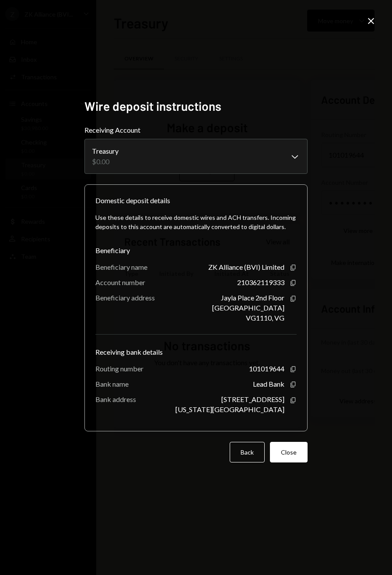 Image resolution: width=392 pixels, height=575 pixels. What do you see at coordinates (119, 368) in the screenshot?
I see `div: Routing number` at bounding box center [119, 368].